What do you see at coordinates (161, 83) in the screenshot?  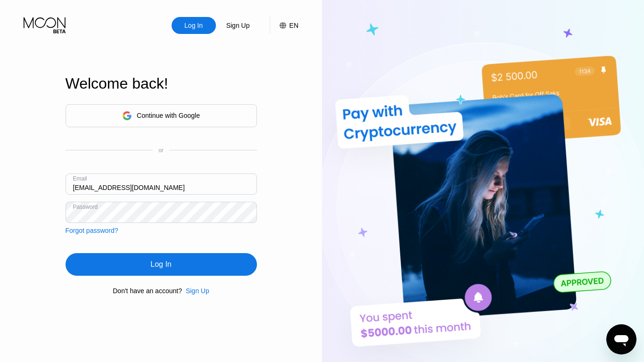 I see `div: Welcome back!` at bounding box center [161, 83].